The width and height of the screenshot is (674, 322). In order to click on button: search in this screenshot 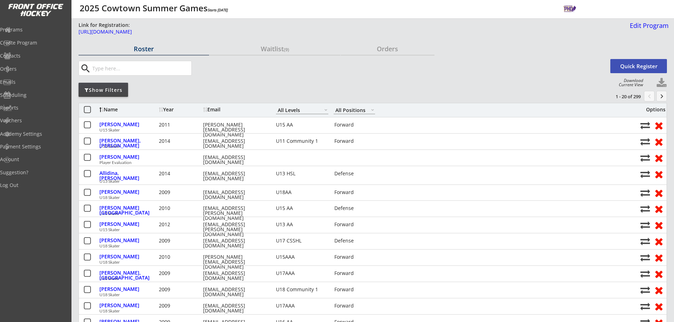, I will do `click(85, 69)`.